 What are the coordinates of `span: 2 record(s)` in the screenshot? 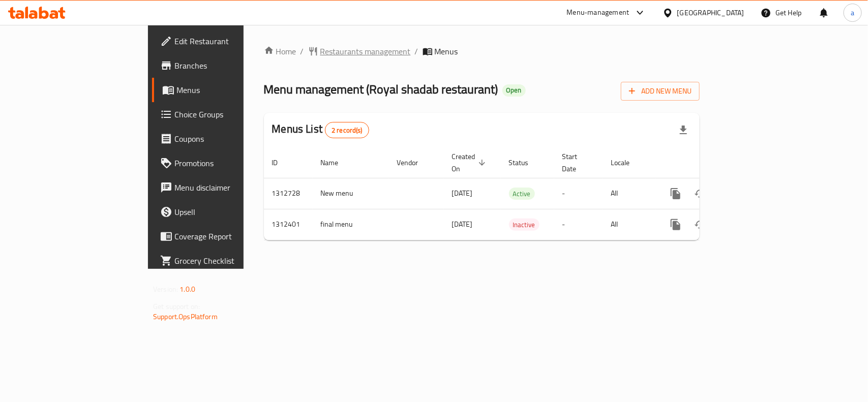 It's located at (347, 130).